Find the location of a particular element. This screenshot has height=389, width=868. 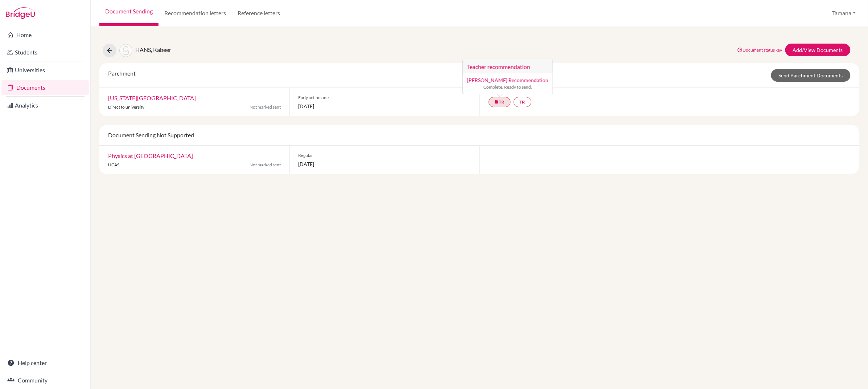

a: Document status key is located at coordinates (760, 49).